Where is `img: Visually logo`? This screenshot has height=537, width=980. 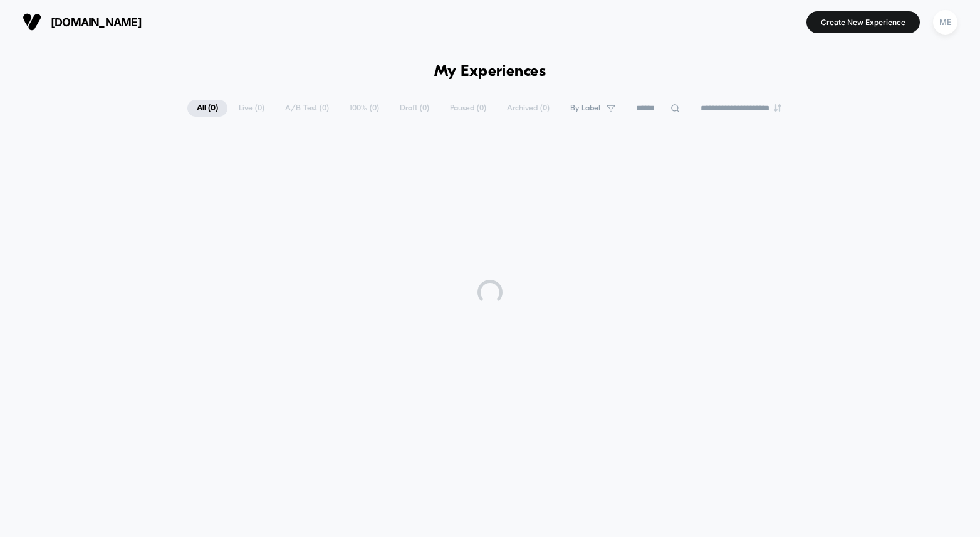
img: Visually logo is located at coordinates (32, 22).